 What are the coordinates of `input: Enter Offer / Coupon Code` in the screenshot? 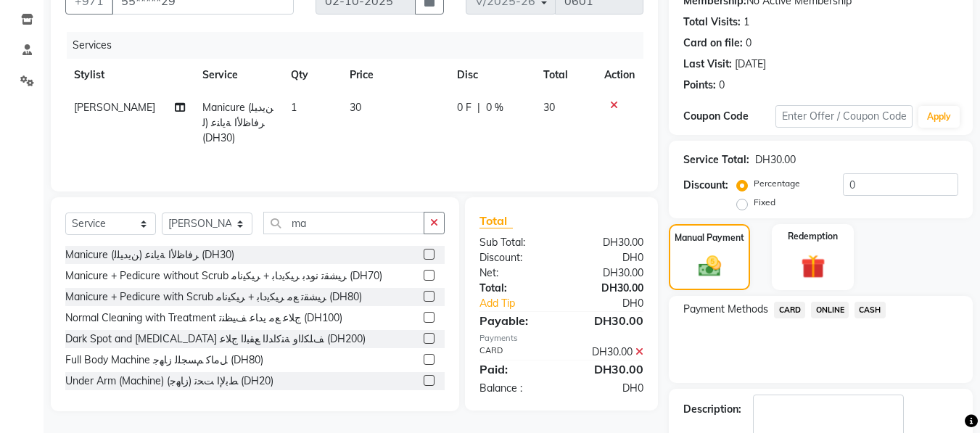 It's located at (844, 116).